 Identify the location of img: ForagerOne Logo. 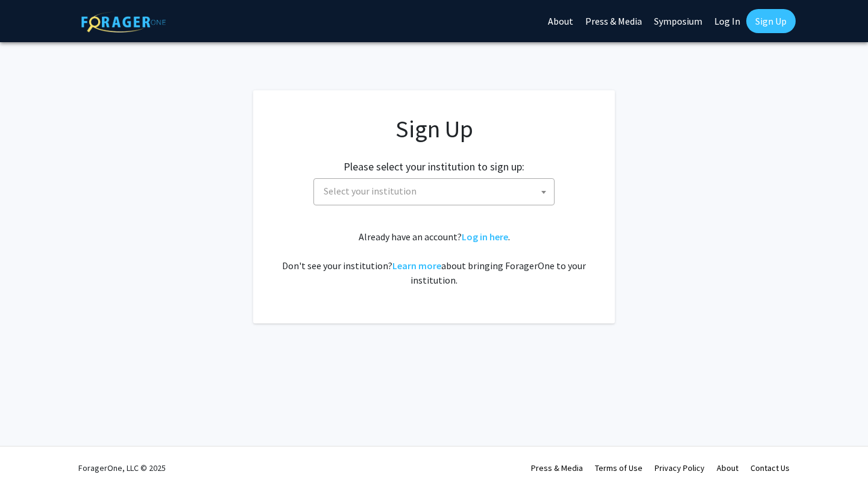
(124, 22).